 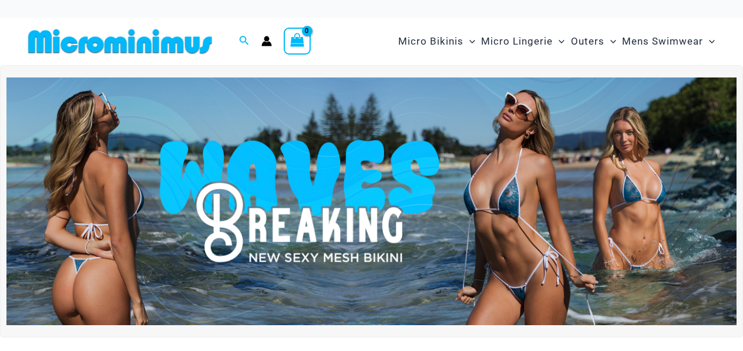 What do you see at coordinates (556, 41) in the screenshot?
I see `nav: Site Navigation` at bounding box center [556, 41].